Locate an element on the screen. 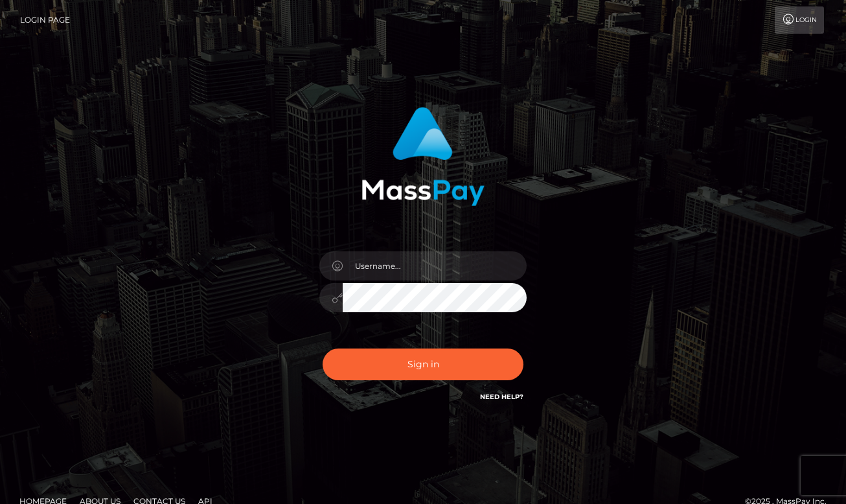 The image size is (846, 504). a: Need Help? is located at coordinates (501, 397).